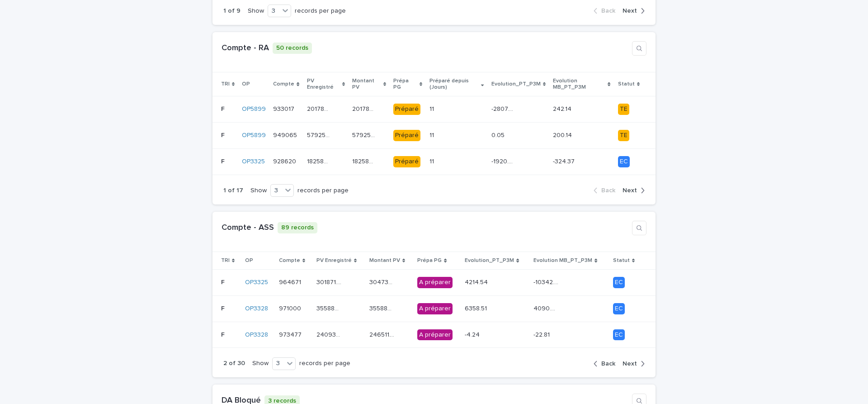 The width and height of the screenshot is (868, 404). I want to click on p: 949065, so click(286, 134).